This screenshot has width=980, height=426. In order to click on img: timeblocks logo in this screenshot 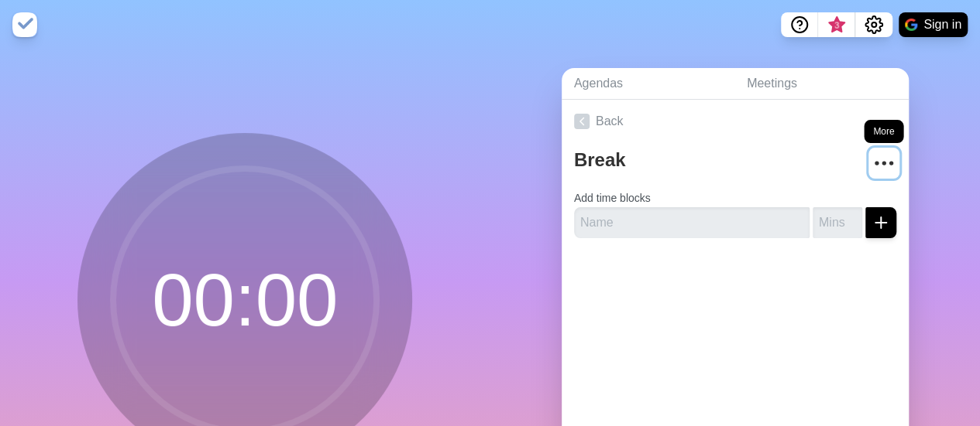, I will do `click(25, 25)`.